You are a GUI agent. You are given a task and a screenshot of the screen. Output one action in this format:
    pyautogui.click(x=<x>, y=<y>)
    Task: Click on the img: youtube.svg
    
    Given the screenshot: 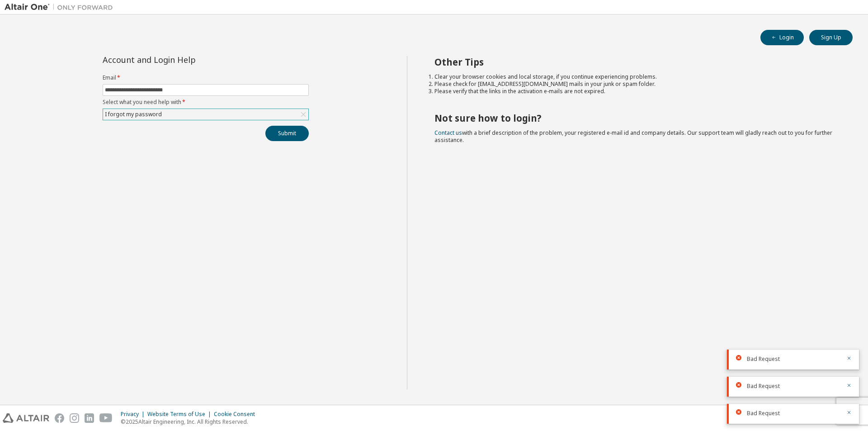 What is the action you would take?
    pyautogui.click(x=105, y=418)
    